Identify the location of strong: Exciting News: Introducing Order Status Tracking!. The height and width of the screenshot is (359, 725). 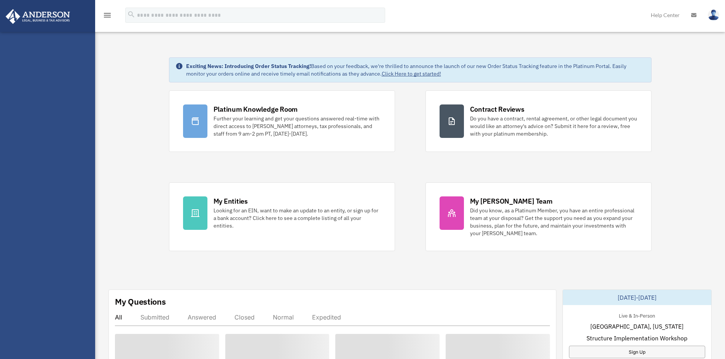
(248, 66).